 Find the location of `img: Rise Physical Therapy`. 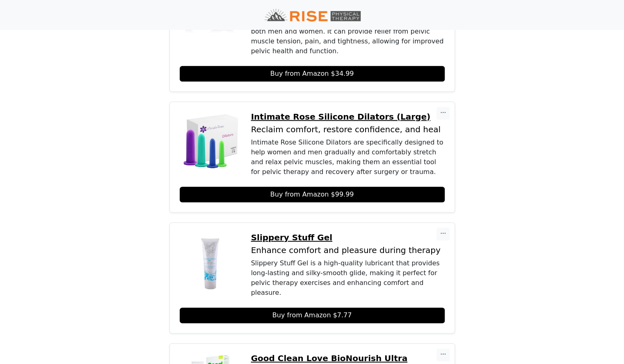

img: Rise Physical Therapy is located at coordinates (312, 14).